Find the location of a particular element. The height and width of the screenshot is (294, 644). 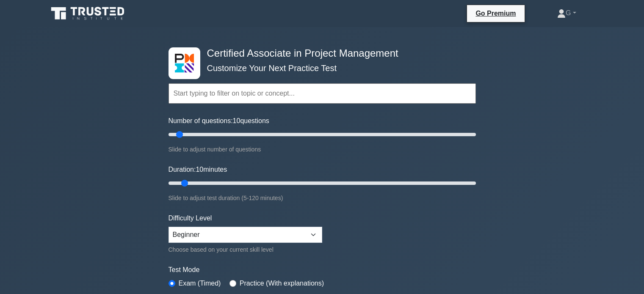

div: Slide to adjust number of questions is located at coordinates (322, 149).